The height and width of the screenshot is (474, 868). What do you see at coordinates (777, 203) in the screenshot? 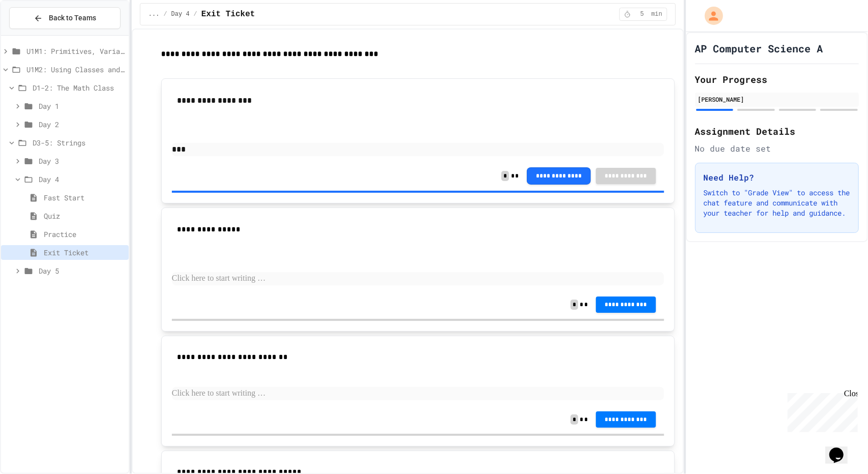
I see `p: Switch to "Grade View" to access the chat feature and communicate with your teacher for help and ...` at bounding box center [777, 203].